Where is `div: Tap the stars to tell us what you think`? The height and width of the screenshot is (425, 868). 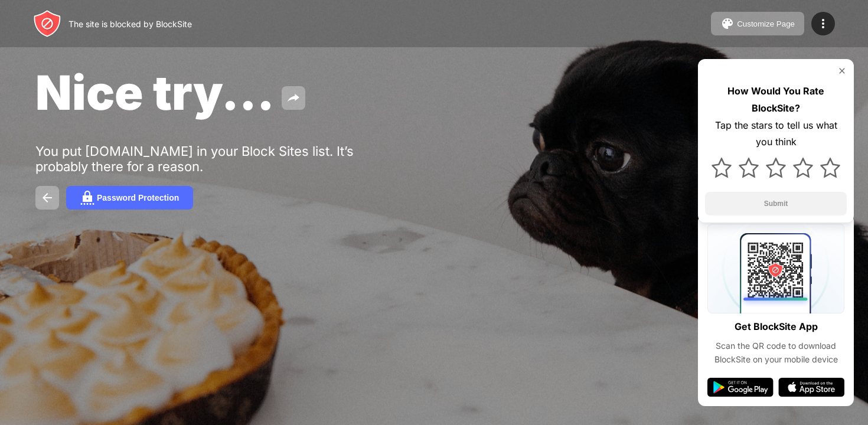 div: Tap the stars to tell us what you think is located at coordinates (776, 134).